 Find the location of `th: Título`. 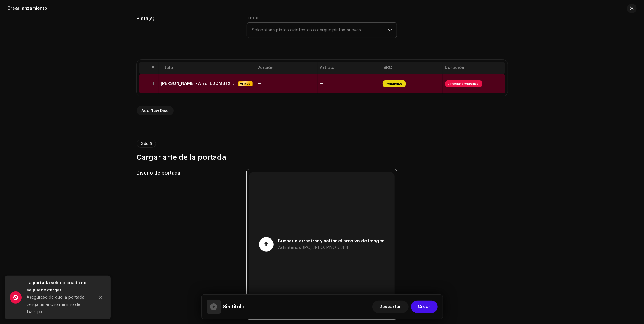

th: Título is located at coordinates (207, 68).